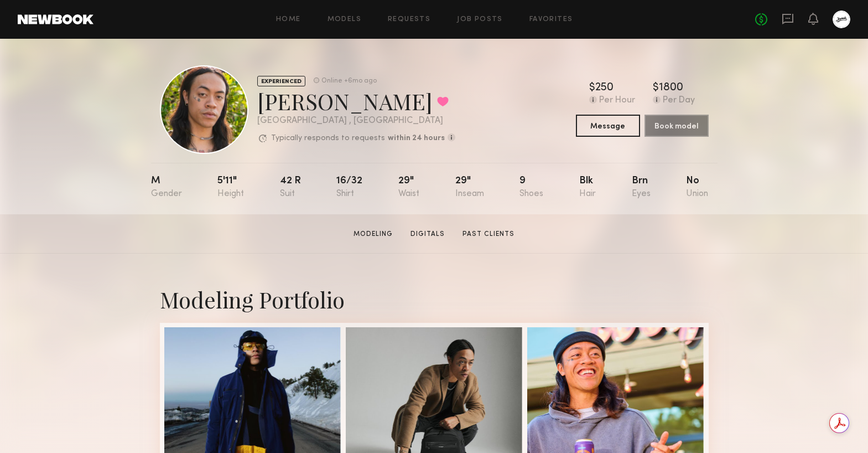 The width and height of the screenshot is (868, 453). I want to click on div: 9, so click(531, 187).